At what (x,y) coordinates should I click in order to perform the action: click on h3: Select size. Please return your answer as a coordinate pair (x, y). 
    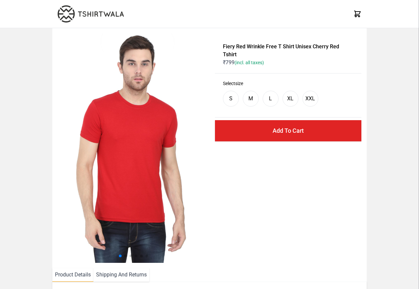
    Looking at the image, I should click on (288, 84).